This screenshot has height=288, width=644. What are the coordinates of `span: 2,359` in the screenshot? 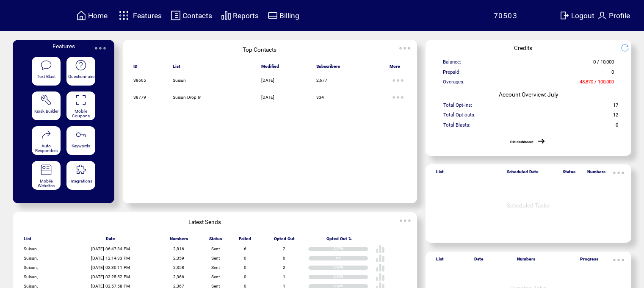 It's located at (179, 258).